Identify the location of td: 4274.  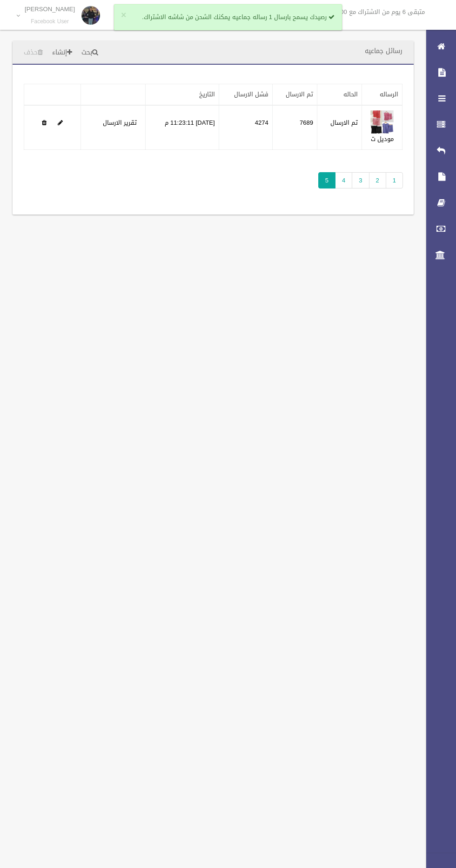
(245, 128).